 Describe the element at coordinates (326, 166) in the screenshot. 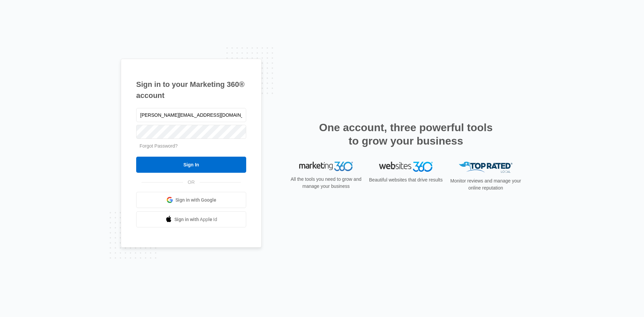

I see `img: Marketing 360` at that location.